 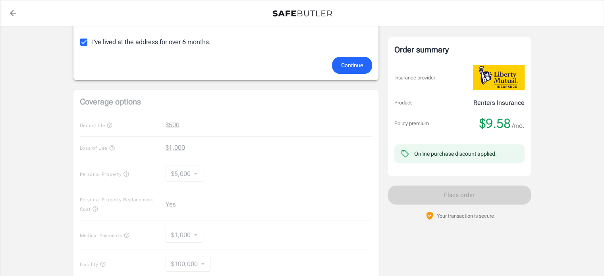 I want to click on button: Continue, so click(x=352, y=65).